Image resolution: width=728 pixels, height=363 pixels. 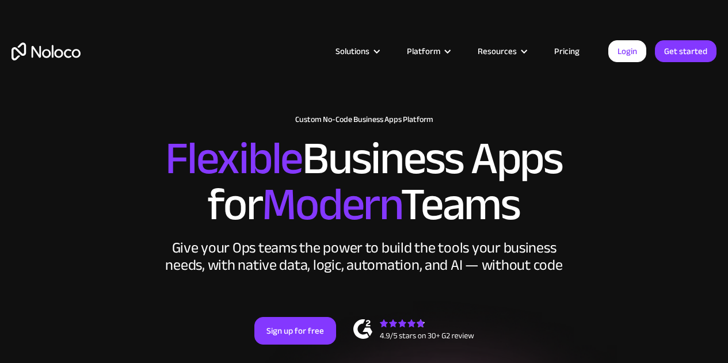 What do you see at coordinates (46, 51) in the screenshot?
I see `a: home` at bounding box center [46, 51].